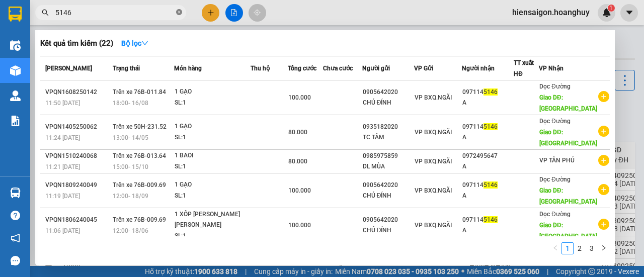  What do you see at coordinates (130, 103) in the screenshot?
I see `span: 18:00 - 16/08` at bounding box center [130, 103].